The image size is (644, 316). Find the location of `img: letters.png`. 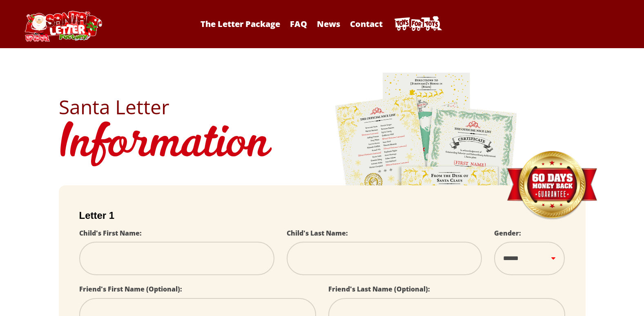

img: letters.png is located at coordinates (426, 185).